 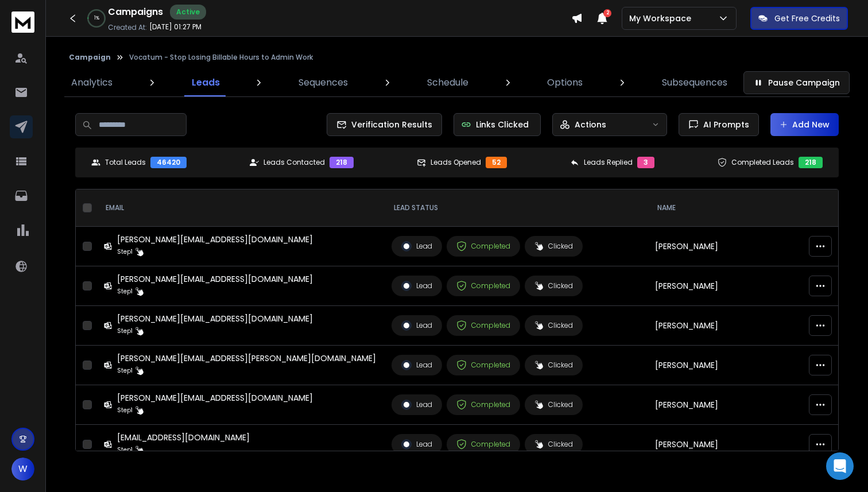 What do you see at coordinates (448, 83) in the screenshot?
I see `a: Schedule` at bounding box center [448, 83].